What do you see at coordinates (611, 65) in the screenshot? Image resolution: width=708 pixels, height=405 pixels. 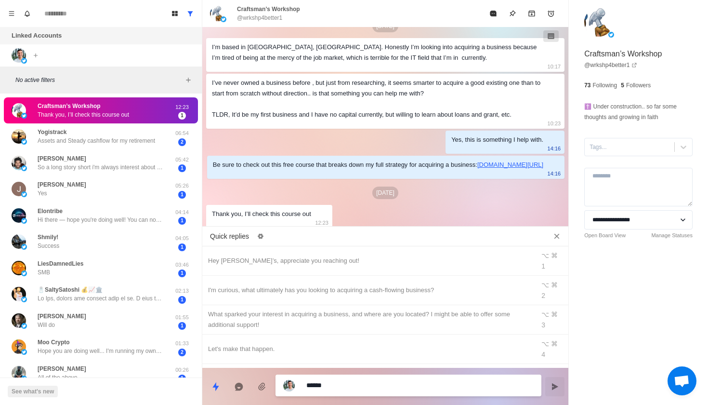 I see `a: @wrkshp4better1` at bounding box center [611, 65].